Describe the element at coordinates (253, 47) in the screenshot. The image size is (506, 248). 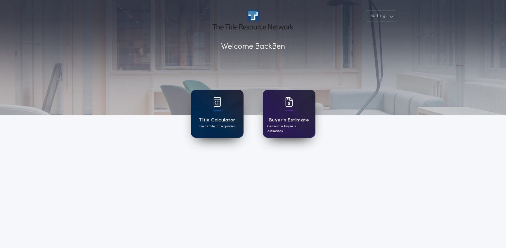
I see `p: Welcome Back Ben` at that location.